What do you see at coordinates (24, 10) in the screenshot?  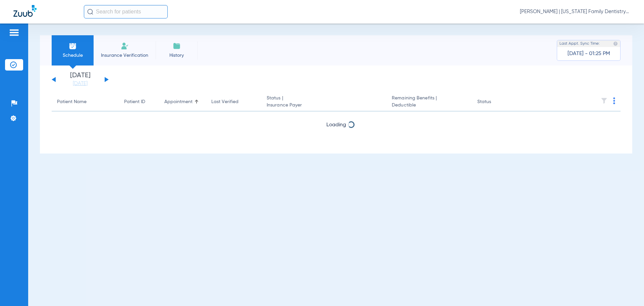 I see `img: Zuub Logo` at bounding box center [24, 10].